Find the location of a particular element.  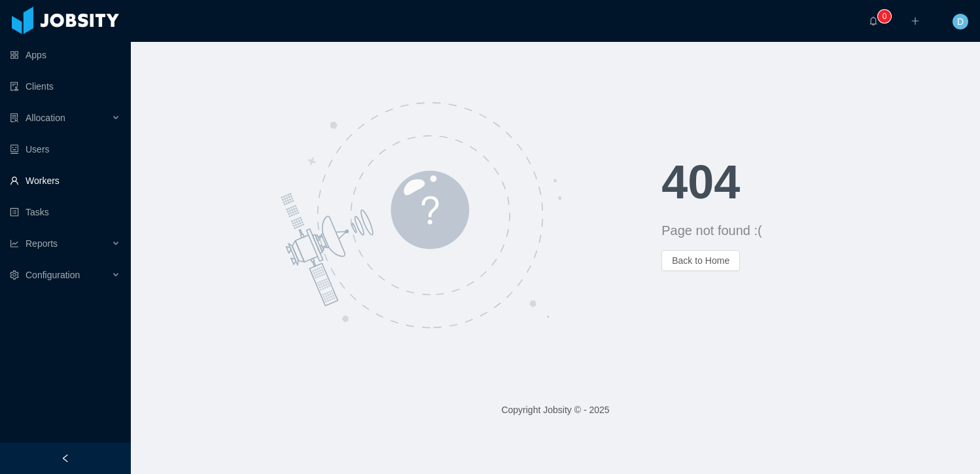

a: icon: userWorkers is located at coordinates (64, 181).